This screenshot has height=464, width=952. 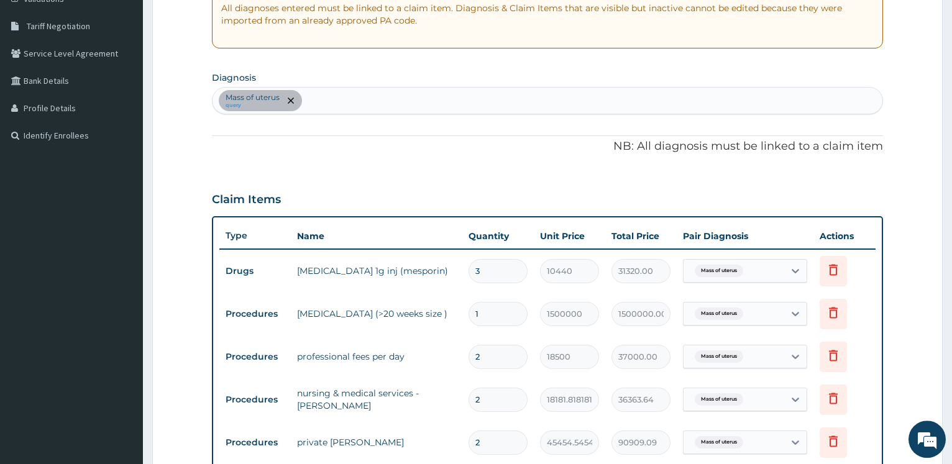 What do you see at coordinates (37, 78) in the screenshot?
I see `img: d_794563401_company_1708531726252_794563401` at bounding box center [37, 78].